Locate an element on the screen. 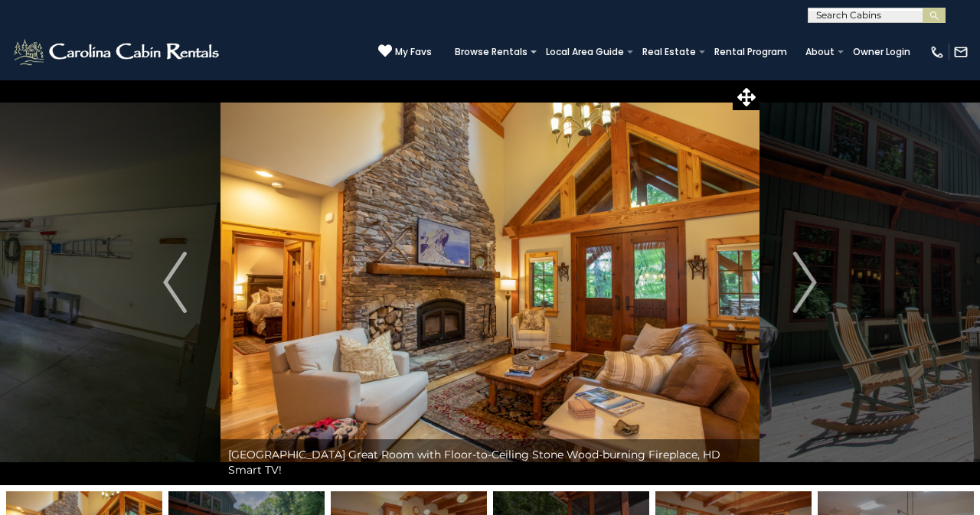 The image size is (980, 515). a: Owner Login is located at coordinates (881, 52).